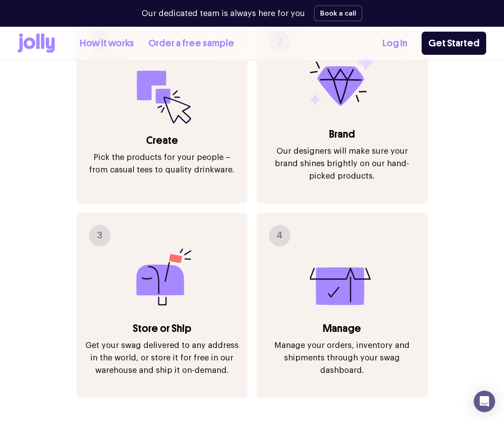 Image resolution: width=504 pixels, height=421 pixels. I want to click on a: Order a free sample, so click(191, 43).